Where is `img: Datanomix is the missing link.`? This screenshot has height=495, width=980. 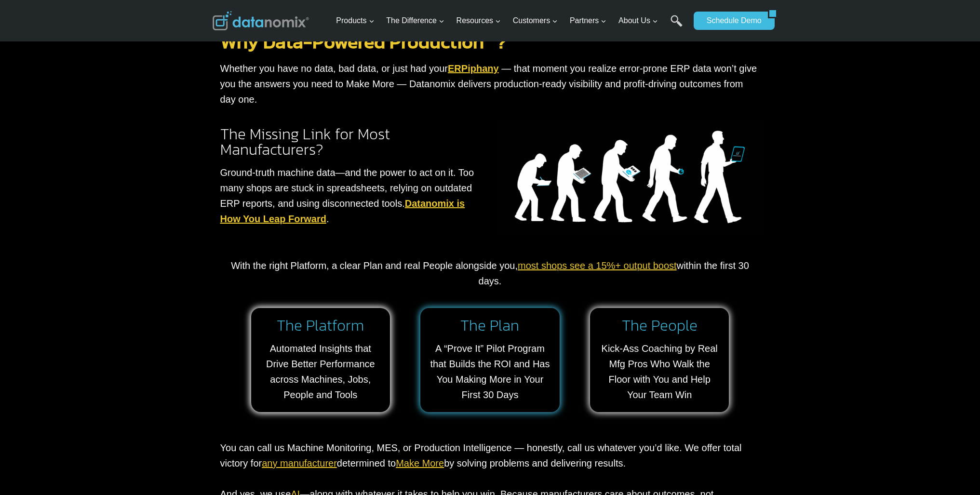
img: Datanomix is the missing link. is located at coordinates (629, 178).